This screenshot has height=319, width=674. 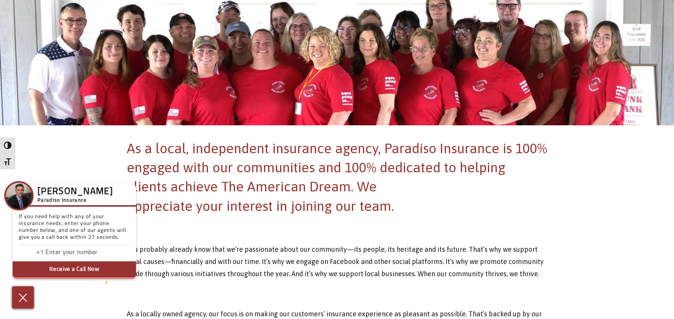 I want to click on p: If you need help with any of your insurance needs, enter your phone number below, and one of our ..., so click(x=74, y=229).